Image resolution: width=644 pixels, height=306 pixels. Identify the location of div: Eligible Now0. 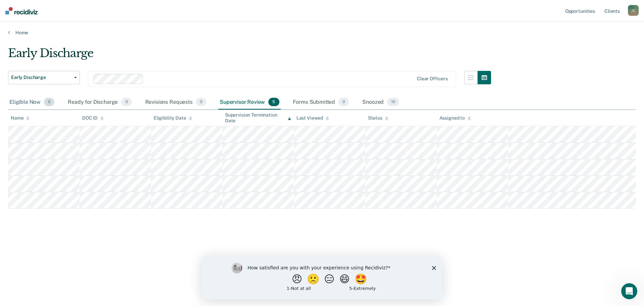
(32, 102).